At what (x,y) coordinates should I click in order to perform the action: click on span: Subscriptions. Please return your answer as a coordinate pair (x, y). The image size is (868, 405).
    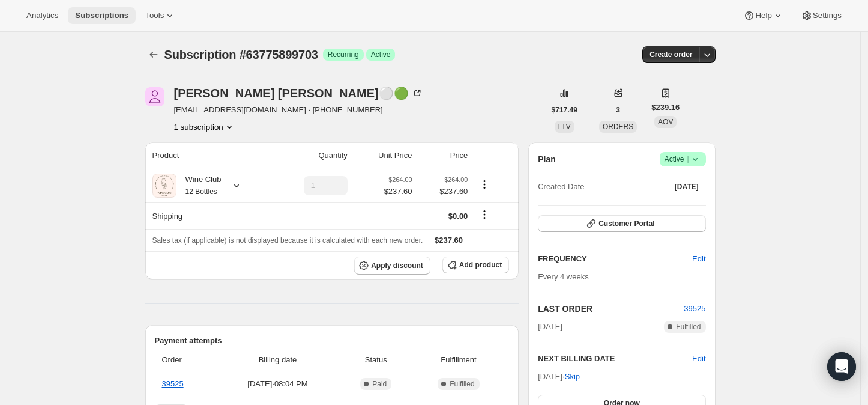
    Looking at the image, I should click on (101, 16).